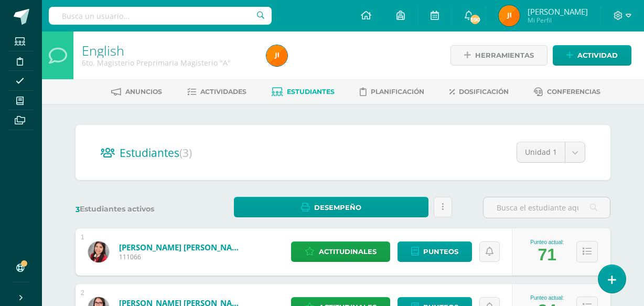 This screenshot has height=306, width=644. Describe the element at coordinates (574, 91) in the screenshot. I see `span: Conferencias` at that location.